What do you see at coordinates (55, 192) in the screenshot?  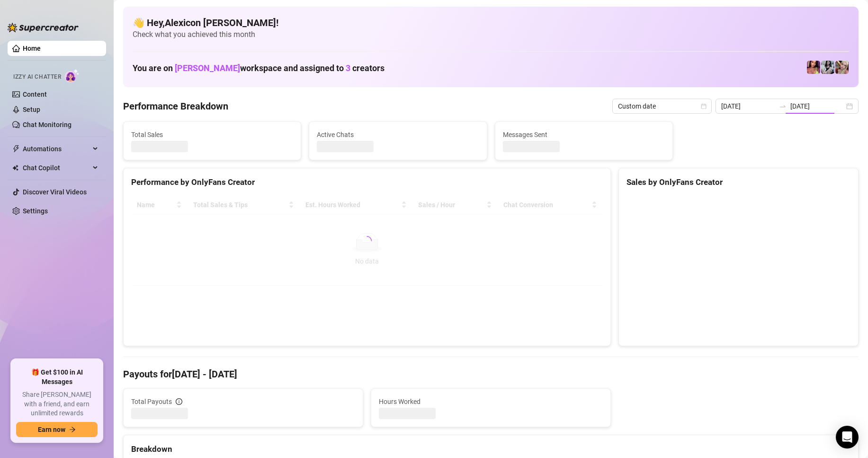 I see `a: Discover Viral Videos` at bounding box center [55, 192].